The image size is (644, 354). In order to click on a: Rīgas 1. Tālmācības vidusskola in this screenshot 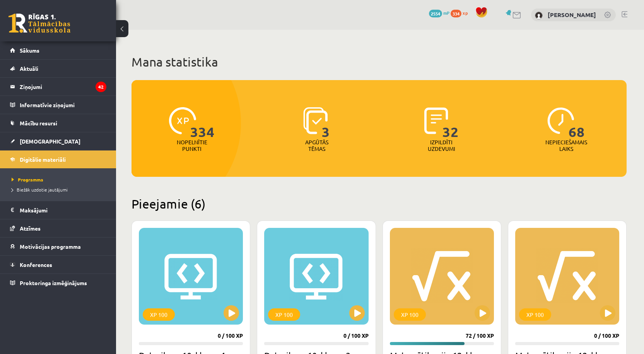, I will do `click(40, 23)`.